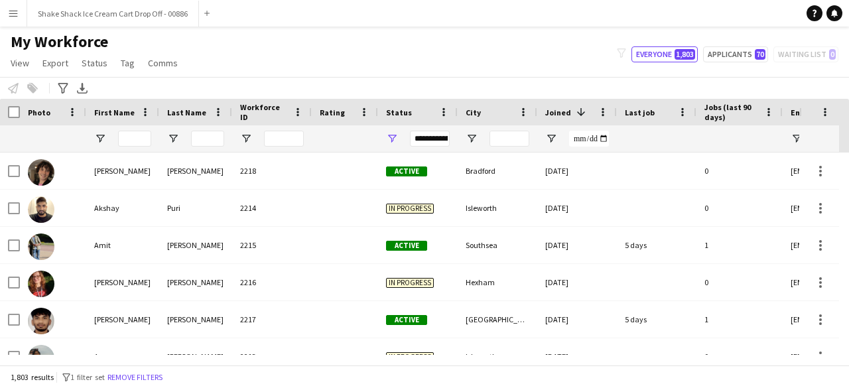  Describe the element at coordinates (272, 170) in the screenshot. I see `div: 2218` at that location.